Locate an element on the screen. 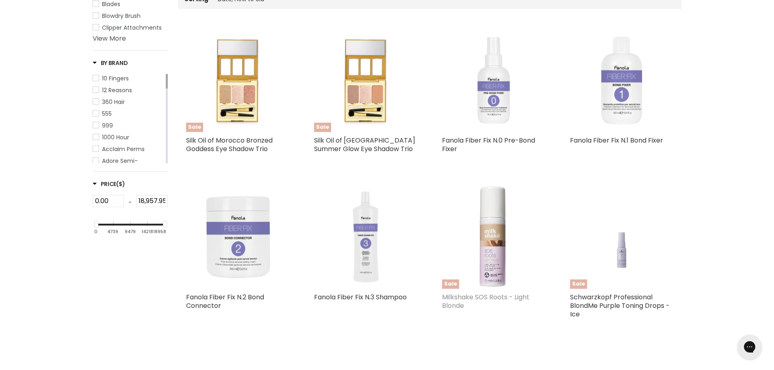  span: 12 Reasons is located at coordinates (117, 90).